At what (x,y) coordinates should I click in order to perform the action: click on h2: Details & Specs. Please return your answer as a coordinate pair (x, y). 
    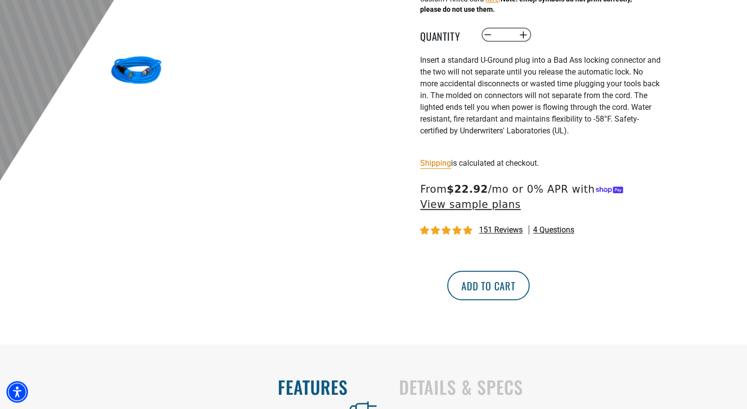
    Looking at the image, I should click on (562, 387).